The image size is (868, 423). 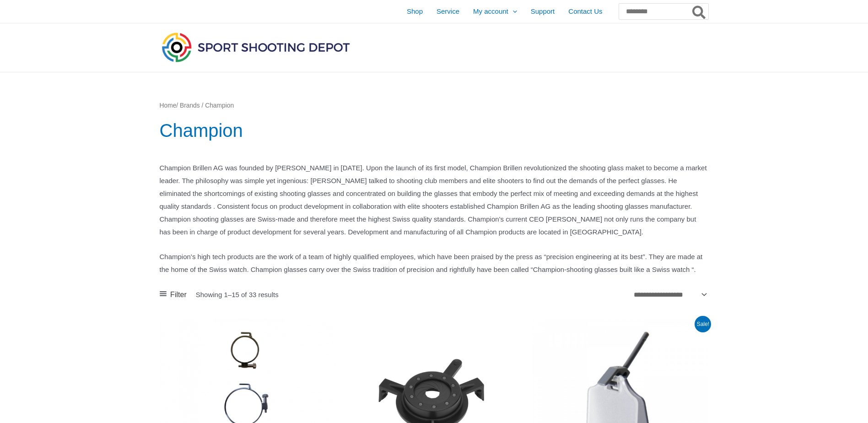 I want to click on p: Showing 1–15 of 33 results, so click(x=237, y=294).